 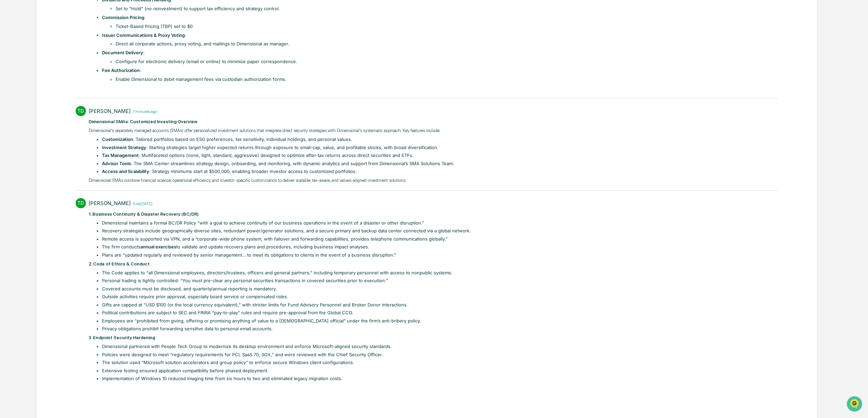 I want to click on li: Personal trading is tightly controlled: “You must pre-clear any personal securities transactions ..., so click(x=287, y=281).